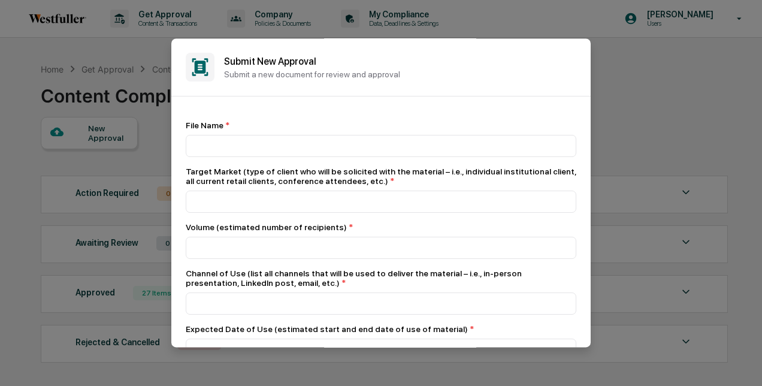 The height and width of the screenshot is (386, 762). What do you see at coordinates (400, 61) in the screenshot?
I see `h2: Submit New Approval` at bounding box center [400, 61].